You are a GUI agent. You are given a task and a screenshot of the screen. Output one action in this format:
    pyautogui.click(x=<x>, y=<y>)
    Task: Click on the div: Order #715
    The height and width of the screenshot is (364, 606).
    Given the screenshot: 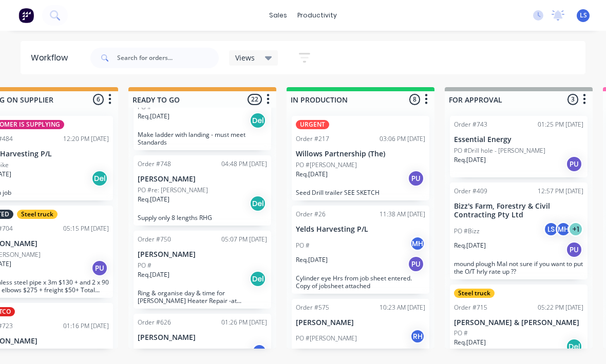 What is the action you would take?
    pyautogui.click(x=470, y=308)
    